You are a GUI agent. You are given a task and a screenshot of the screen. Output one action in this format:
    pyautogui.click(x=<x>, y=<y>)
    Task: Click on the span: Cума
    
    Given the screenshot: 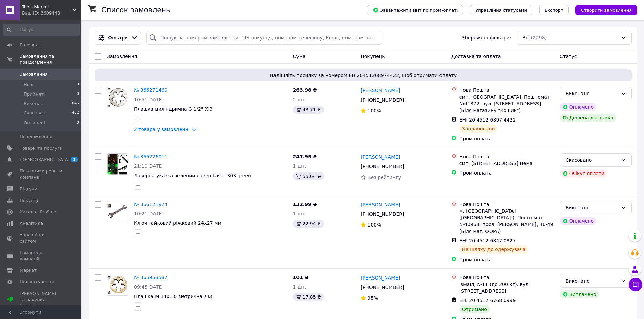 What is the action you would take?
    pyautogui.click(x=299, y=56)
    